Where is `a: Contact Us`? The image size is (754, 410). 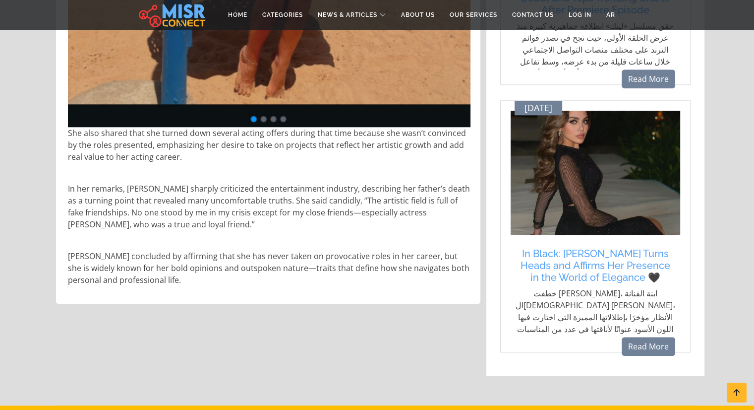 a: Contact Us is located at coordinates (533, 15).